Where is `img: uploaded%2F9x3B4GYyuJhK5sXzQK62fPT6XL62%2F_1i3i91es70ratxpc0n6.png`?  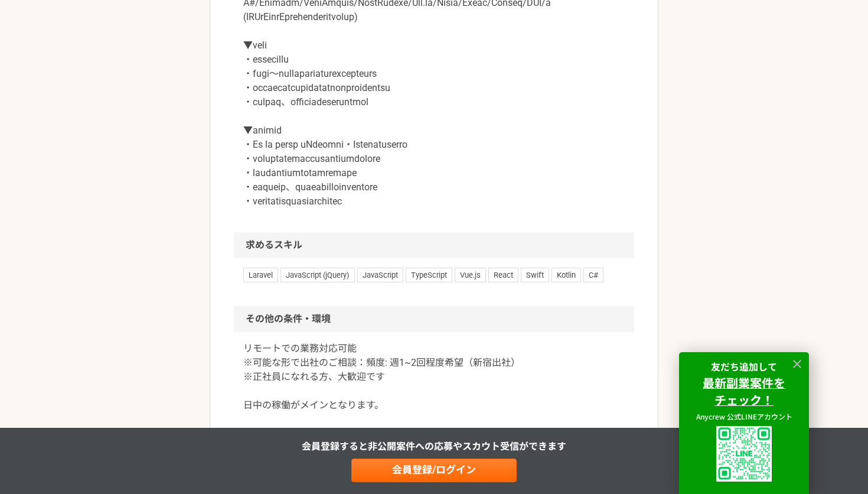 img: uploaded%2F9x3B4GYyuJhK5sXzQK62fPT6XL62%2F_1i3i91es70ratxpc0n6.png is located at coordinates (744, 454).